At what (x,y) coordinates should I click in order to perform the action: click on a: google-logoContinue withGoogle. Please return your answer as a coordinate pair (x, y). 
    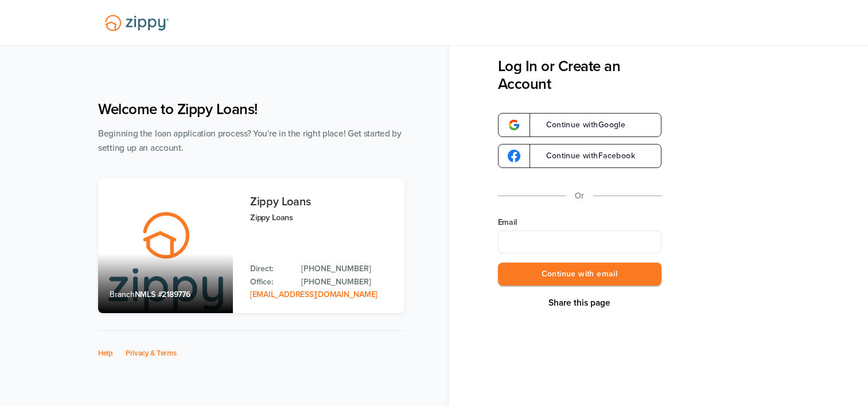
    Looking at the image, I should click on (579, 125).